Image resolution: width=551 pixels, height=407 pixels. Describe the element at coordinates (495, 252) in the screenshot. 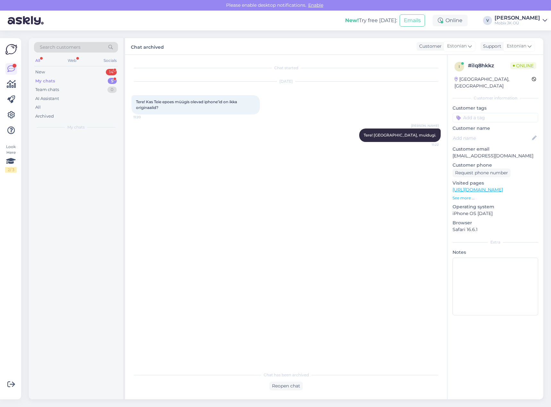

I see `p: Notes` at that location.